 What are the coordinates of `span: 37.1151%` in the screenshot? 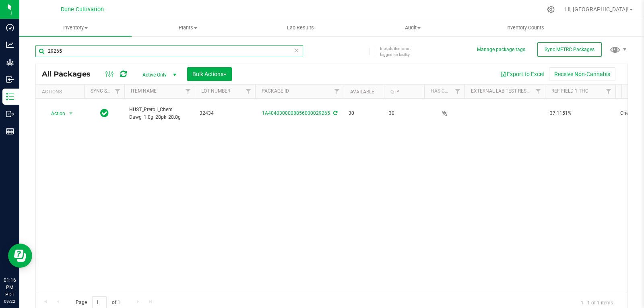 It's located at (580, 113).